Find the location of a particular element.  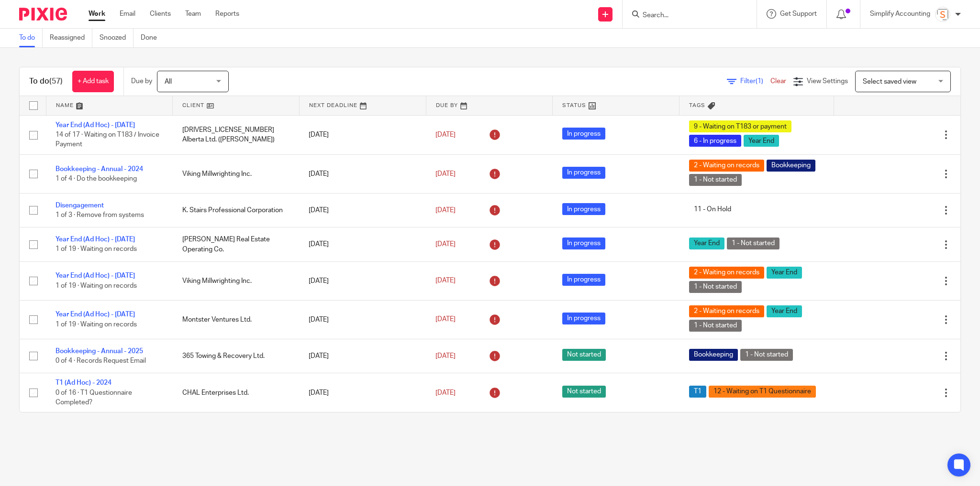

input: Search is located at coordinates (685, 16).